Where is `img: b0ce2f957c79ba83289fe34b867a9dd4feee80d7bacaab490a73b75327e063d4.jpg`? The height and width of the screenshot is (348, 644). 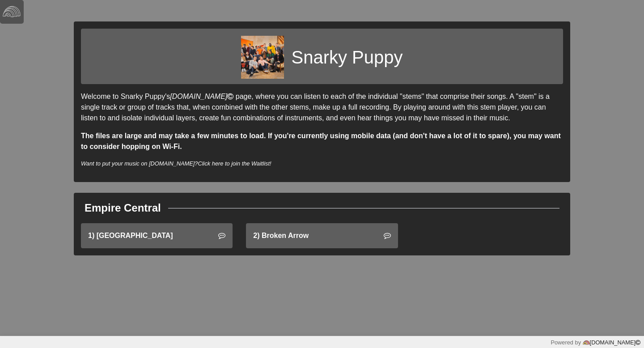 img: b0ce2f957c79ba83289fe34b867a9dd4feee80d7bacaab490a73b75327e063d4.jpg is located at coordinates (263, 57).